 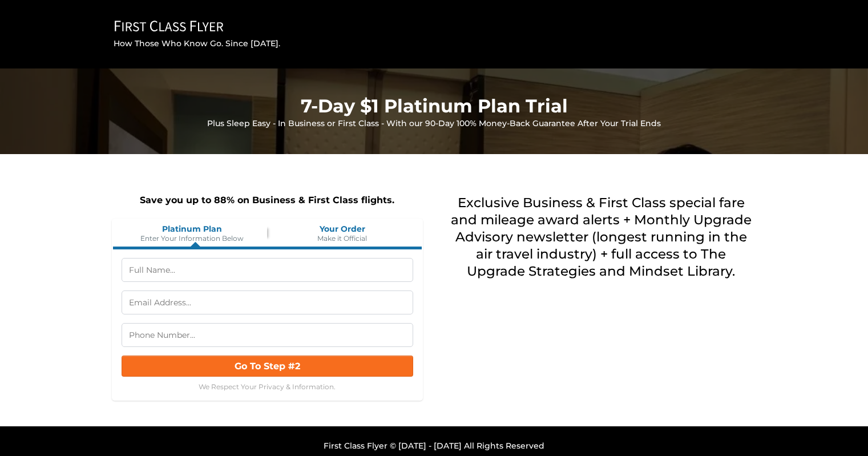 What do you see at coordinates (267, 200) in the screenshot?
I see `strong: Save you up to 88% on Business & First Class flights.` at bounding box center [267, 200].